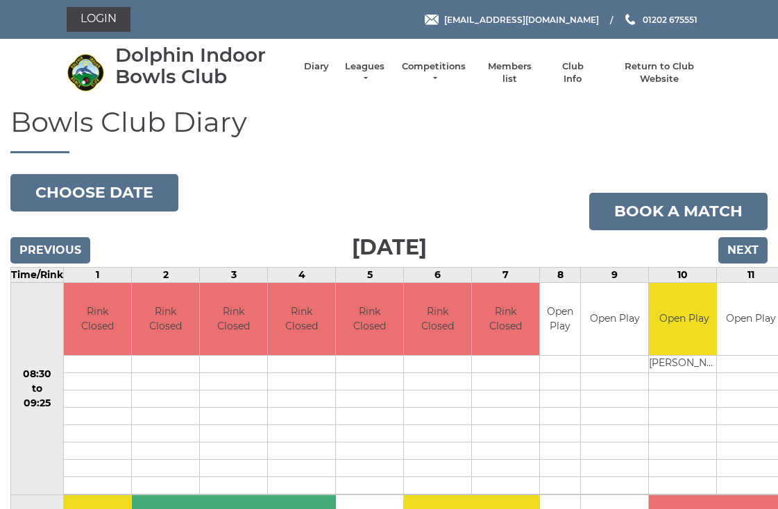  I want to click on span: 01202 675551, so click(670, 19).